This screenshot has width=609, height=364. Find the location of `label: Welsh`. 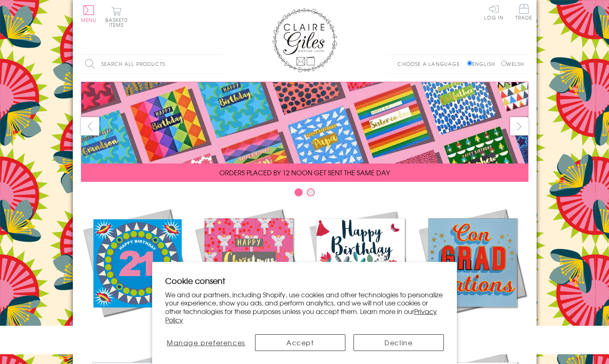

label: Welsh is located at coordinates (513, 64).